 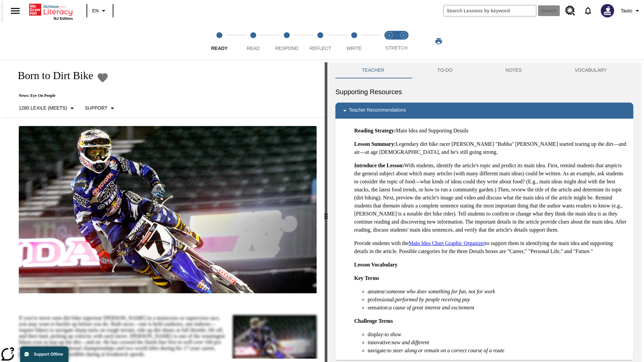 What do you see at coordinates (484, 92) in the screenshot?
I see `h6: Supporting Resources` at bounding box center [484, 92].